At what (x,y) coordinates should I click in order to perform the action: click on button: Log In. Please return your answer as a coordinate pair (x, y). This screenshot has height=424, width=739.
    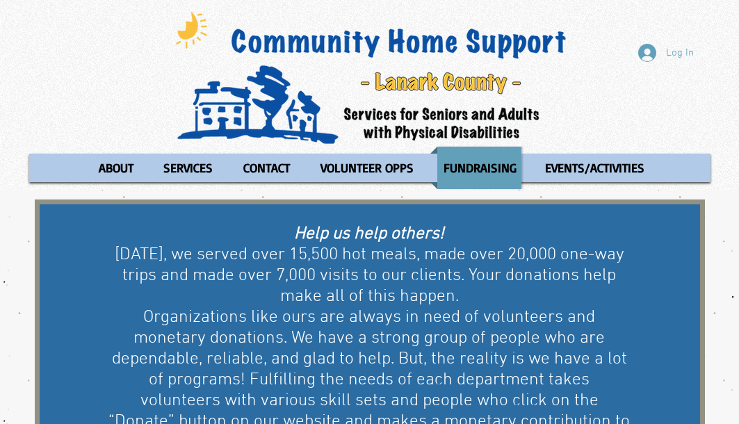
    Looking at the image, I should click on (666, 53).